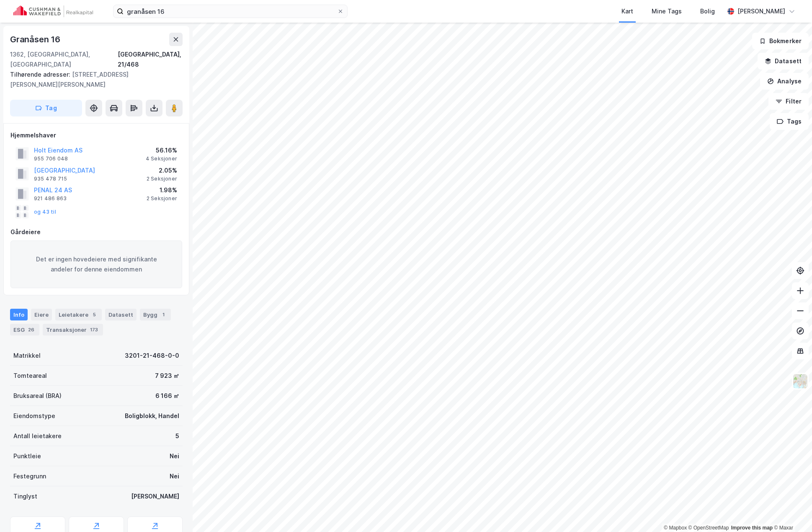  Describe the element at coordinates (97, 135) in the screenshot. I see `div: Hjemmelshaver` at that location.